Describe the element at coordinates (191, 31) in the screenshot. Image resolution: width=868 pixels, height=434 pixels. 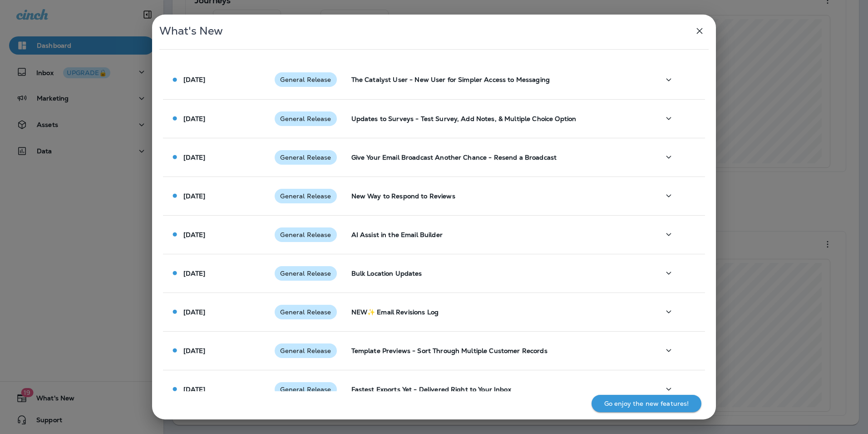
I see `span: What's New` at that location.